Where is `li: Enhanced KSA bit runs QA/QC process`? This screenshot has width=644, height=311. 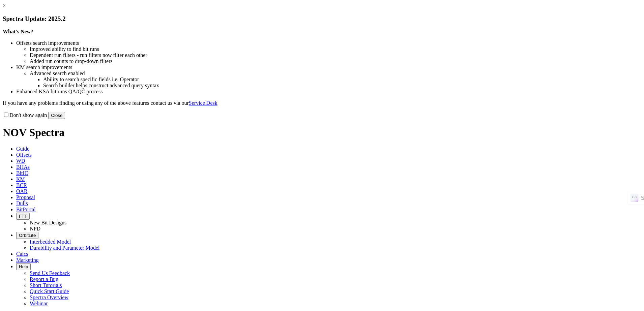
li: Enhanced KSA bit runs QA/QC process is located at coordinates (329, 92).